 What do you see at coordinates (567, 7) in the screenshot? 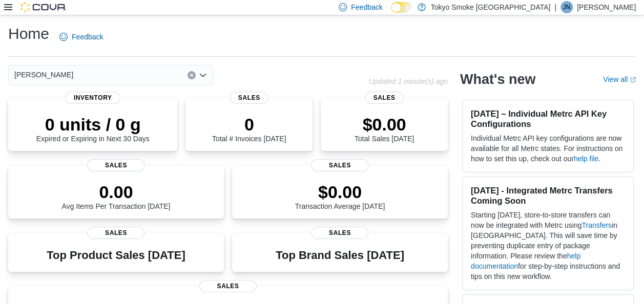
I see `div: Jesse Neira` at bounding box center [567, 7].